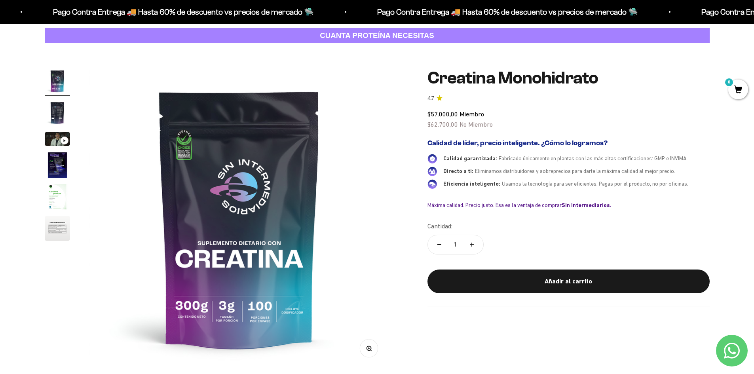 The height and width of the screenshot is (374, 754). What do you see at coordinates (432, 171) in the screenshot?
I see `img: Directo a ti` at bounding box center [432, 171].